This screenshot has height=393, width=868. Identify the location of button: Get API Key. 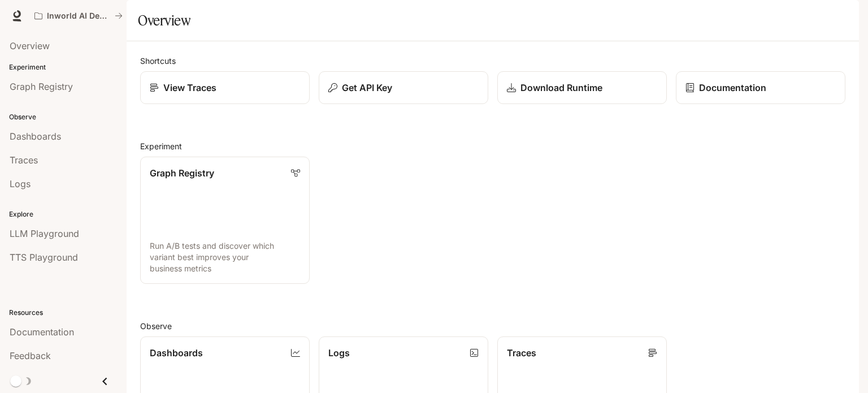
(403, 88).